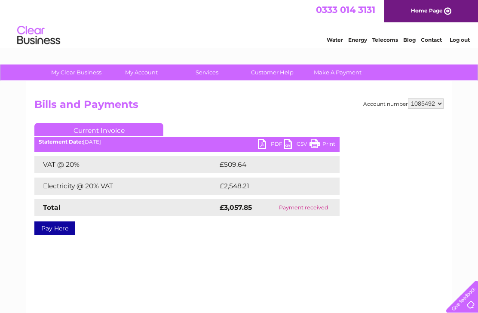 The height and width of the screenshot is (313, 478). What do you see at coordinates (39, 35) in the screenshot?
I see `img: logo.png` at bounding box center [39, 35].